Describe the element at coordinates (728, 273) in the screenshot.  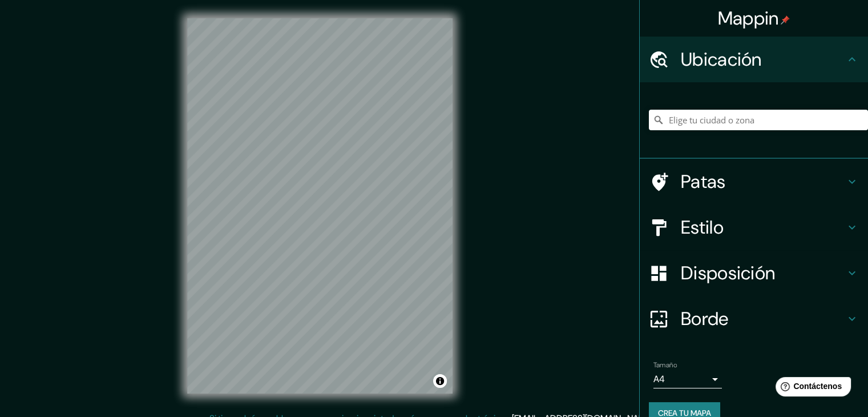
I see `font: Disposición` at that location.